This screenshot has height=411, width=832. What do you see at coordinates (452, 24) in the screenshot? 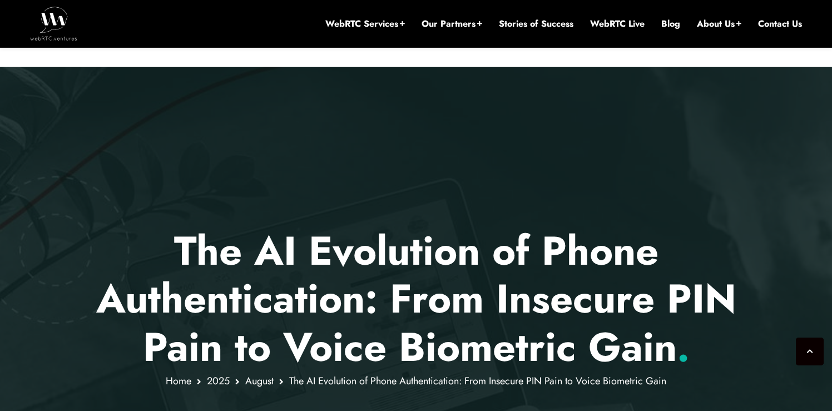
I see `a: Our Partners` at bounding box center [452, 24].